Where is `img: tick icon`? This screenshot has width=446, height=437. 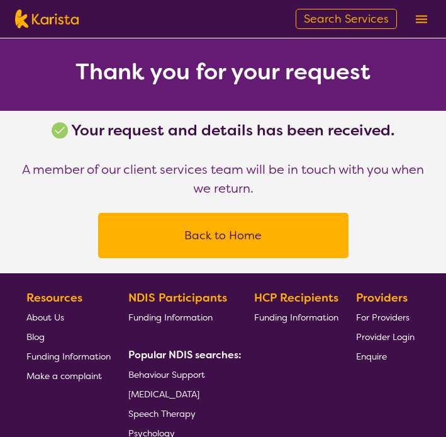
img: tick icon is located at coordinates (60, 130).